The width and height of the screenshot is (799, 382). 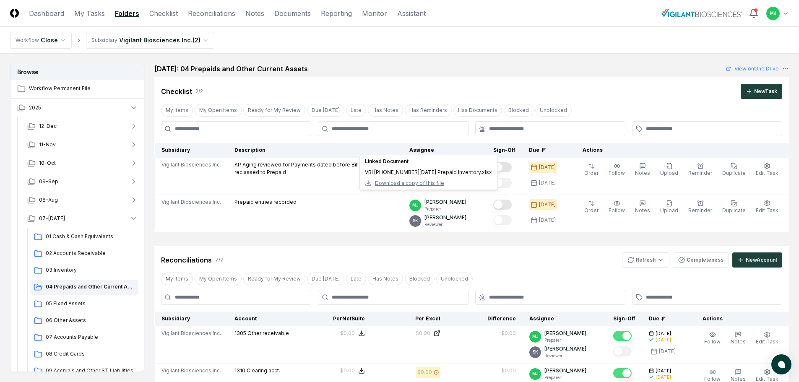 I want to click on a: Assistant, so click(x=411, y=13).